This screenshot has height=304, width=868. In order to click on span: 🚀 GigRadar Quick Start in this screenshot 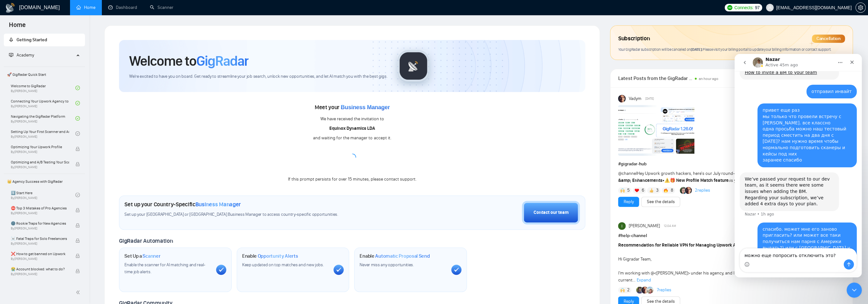, I will do `click(44, 75)`.